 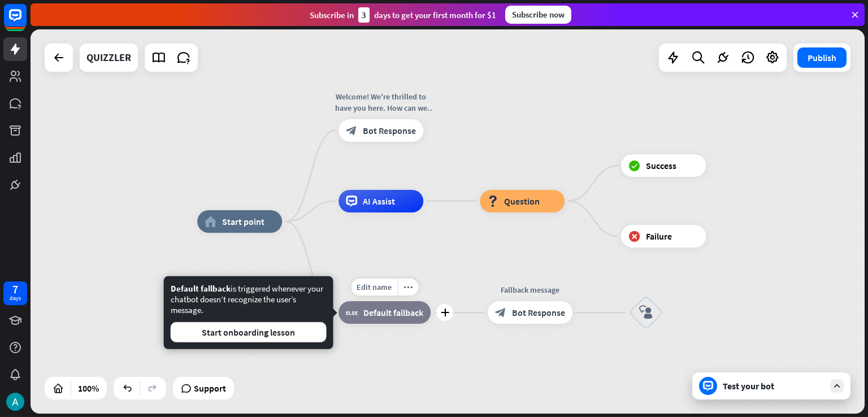 What do you see at coordinates (374, 287) in the screenshot?
I see `span: Edit name` at bounding box center [374, 287].